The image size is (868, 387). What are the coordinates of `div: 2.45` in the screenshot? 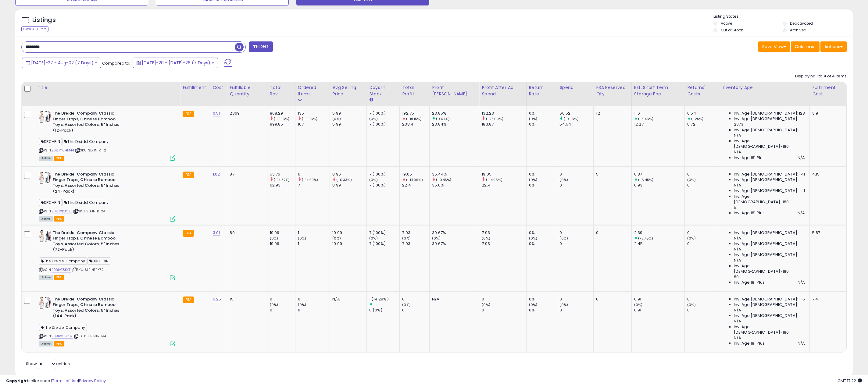 It's located at (659, 244).